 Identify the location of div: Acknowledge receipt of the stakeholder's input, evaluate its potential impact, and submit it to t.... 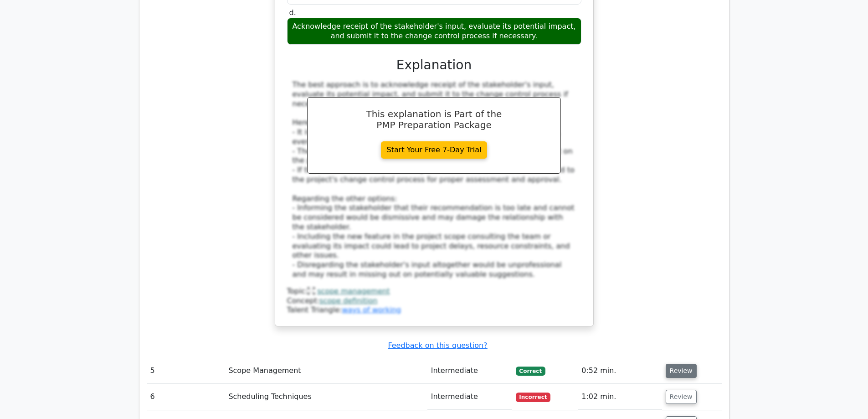
(434, 31).